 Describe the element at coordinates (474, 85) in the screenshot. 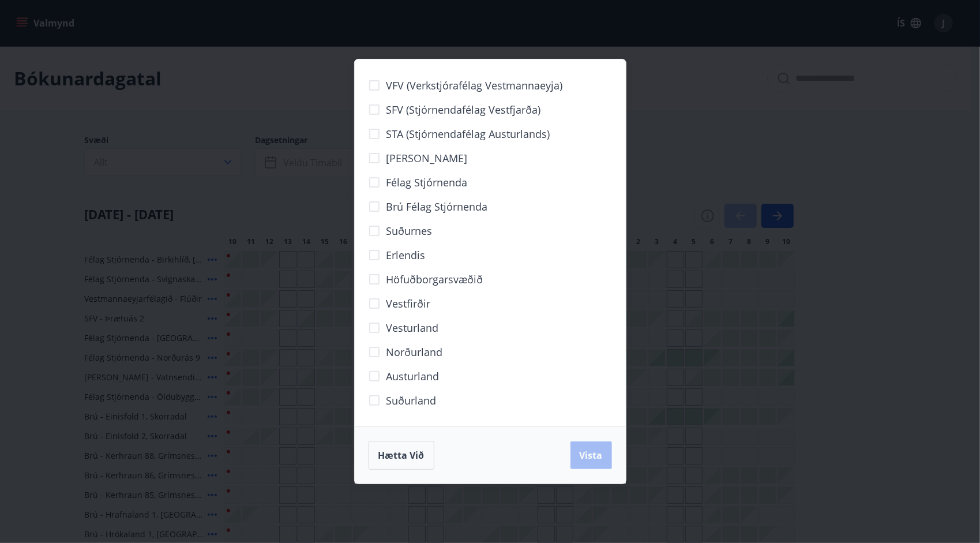

I see `span: VFV (Verkstjórafélag Vestmannaeyja)` at that location.